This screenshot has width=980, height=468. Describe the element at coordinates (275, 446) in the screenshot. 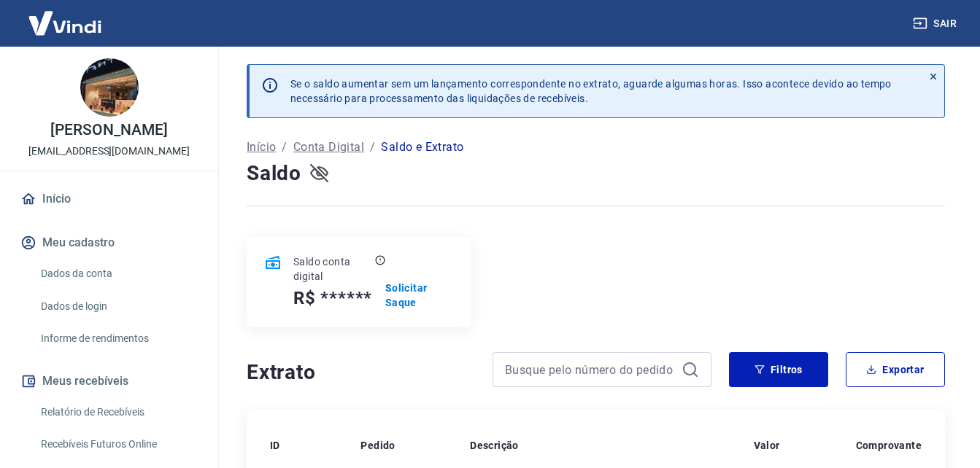

I see `p: ID` at that location.